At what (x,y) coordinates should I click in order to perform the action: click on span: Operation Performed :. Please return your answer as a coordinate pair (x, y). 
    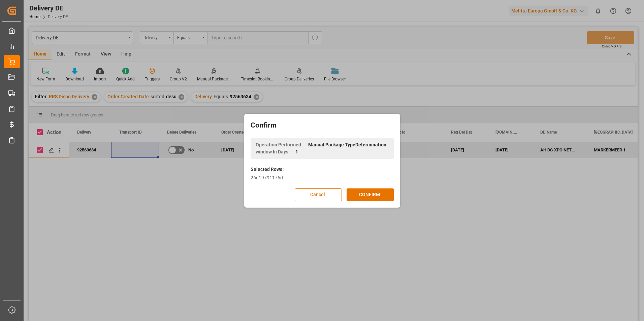
    Looking at the image, I should click on (280, 145).